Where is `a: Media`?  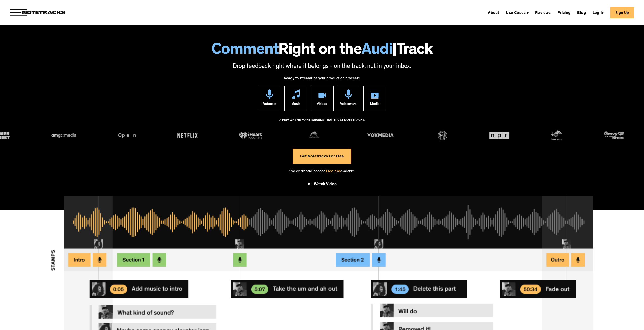 a: Media is located at coordinates (375, 99).